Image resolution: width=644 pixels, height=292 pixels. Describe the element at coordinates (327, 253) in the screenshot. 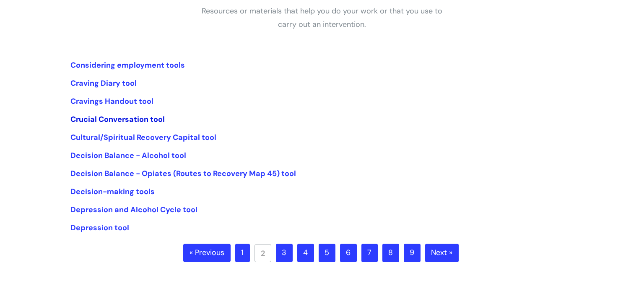

I see `a: 5` at that location.